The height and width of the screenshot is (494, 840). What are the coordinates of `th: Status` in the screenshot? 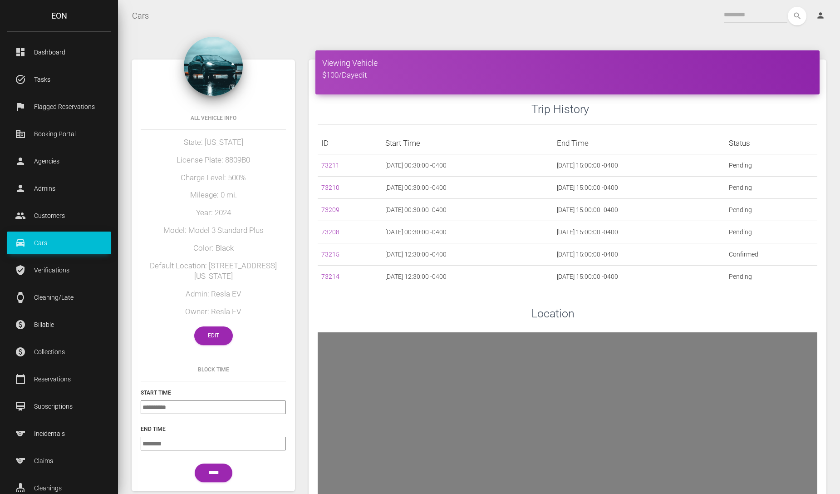 It's located at (771, 143).